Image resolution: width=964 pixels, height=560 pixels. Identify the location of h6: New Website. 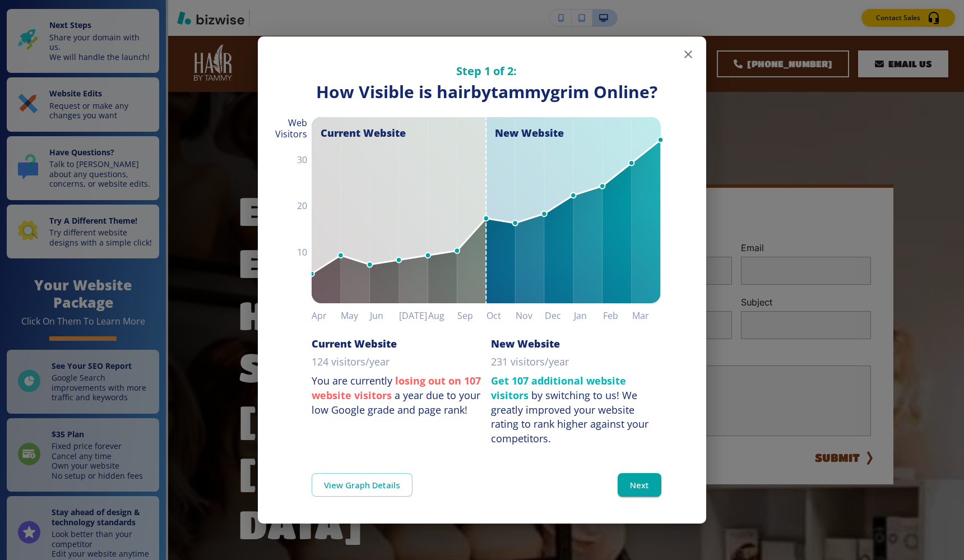
(526, 344).